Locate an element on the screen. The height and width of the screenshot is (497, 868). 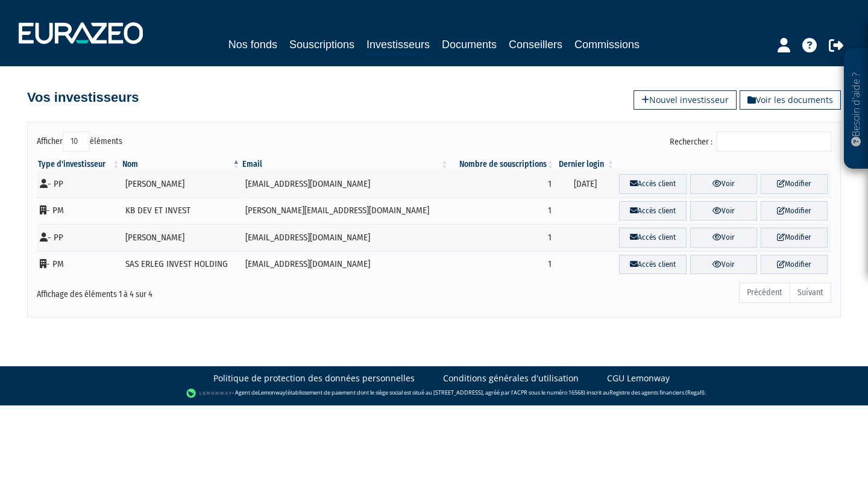
img: logo-lemonway.png is located at coordinates (209, 393).